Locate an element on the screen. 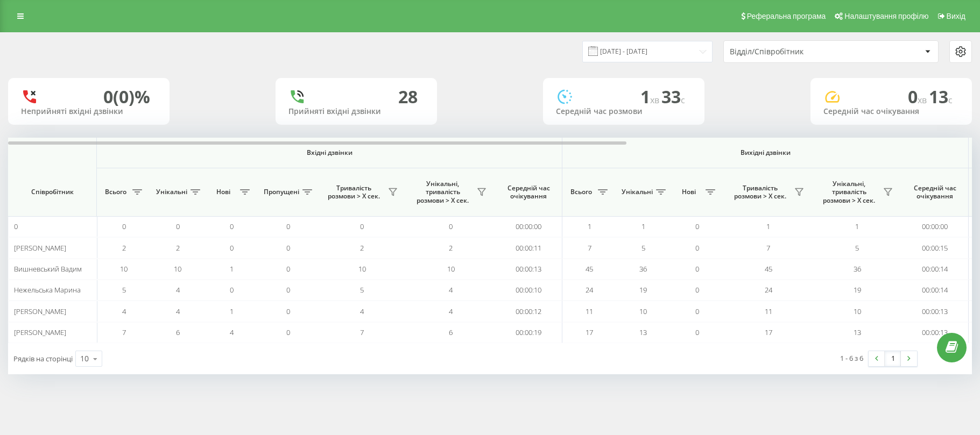 This screenshot has width=980, height=435. span: Реферальна програма is located at coordinates (786, 16).